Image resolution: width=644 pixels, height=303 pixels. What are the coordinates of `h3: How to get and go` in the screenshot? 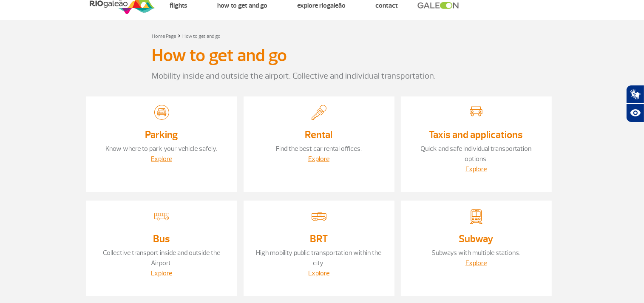 It's located at (220, 56).